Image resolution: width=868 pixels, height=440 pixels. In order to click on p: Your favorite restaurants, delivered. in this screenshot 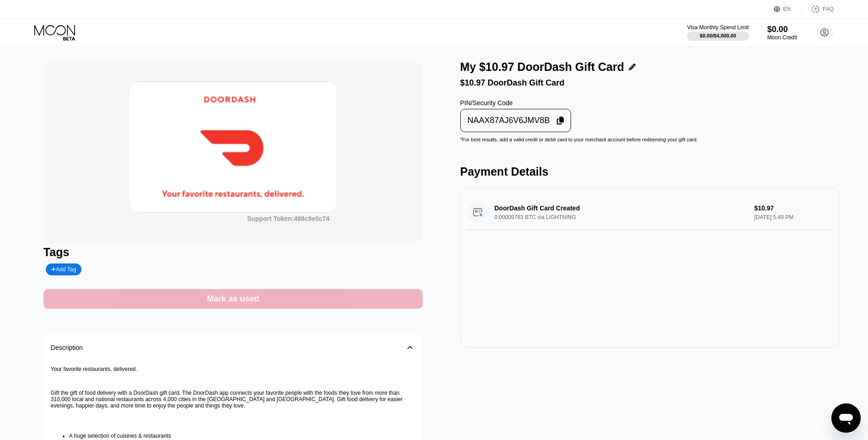, I will do `click(232, 369)`.